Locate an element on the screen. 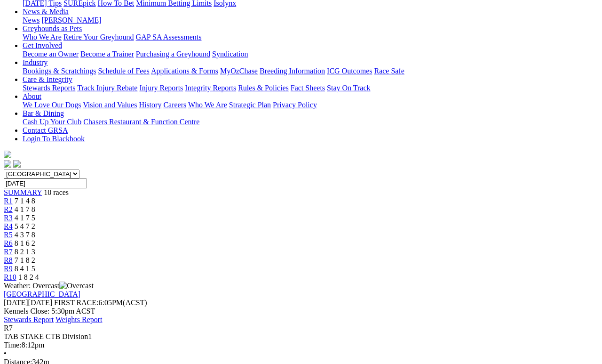  span: SUMMARY is located at coordinates (22, 192).